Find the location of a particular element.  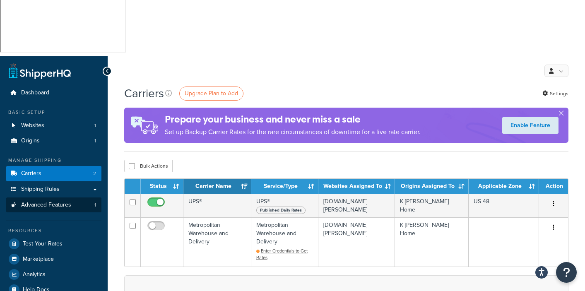

span: Published Daily Rates is located at coordinates (281, 210).